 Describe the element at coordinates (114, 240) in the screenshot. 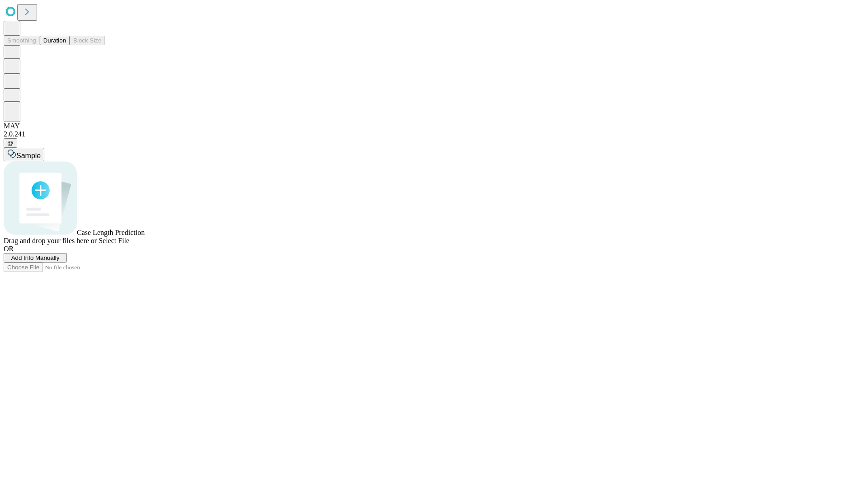

I see `span: Select File` at that location.